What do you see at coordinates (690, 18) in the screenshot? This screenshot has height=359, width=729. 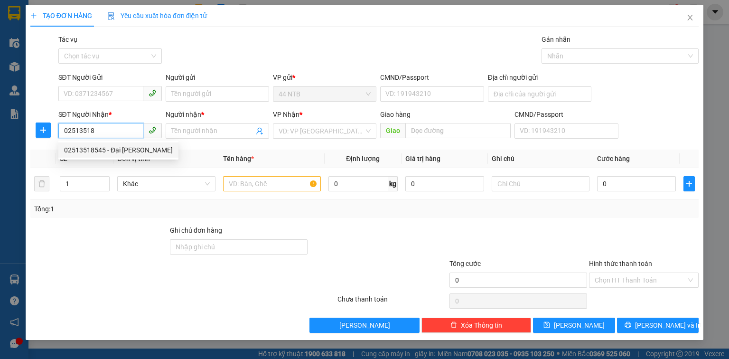 I see `span: close` at bounding box center [690, 18].